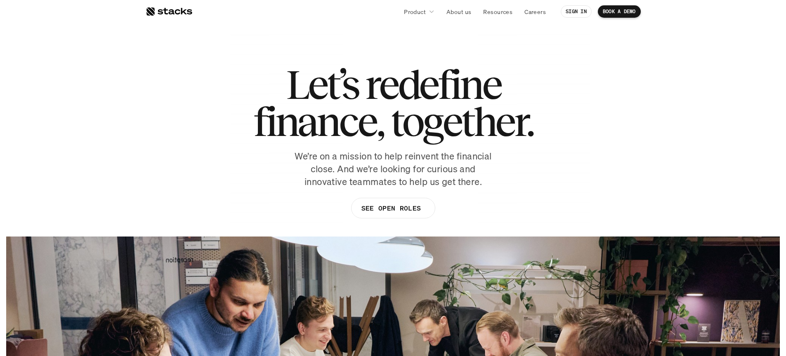  I want to click on a: Resources, so click(497, 12).